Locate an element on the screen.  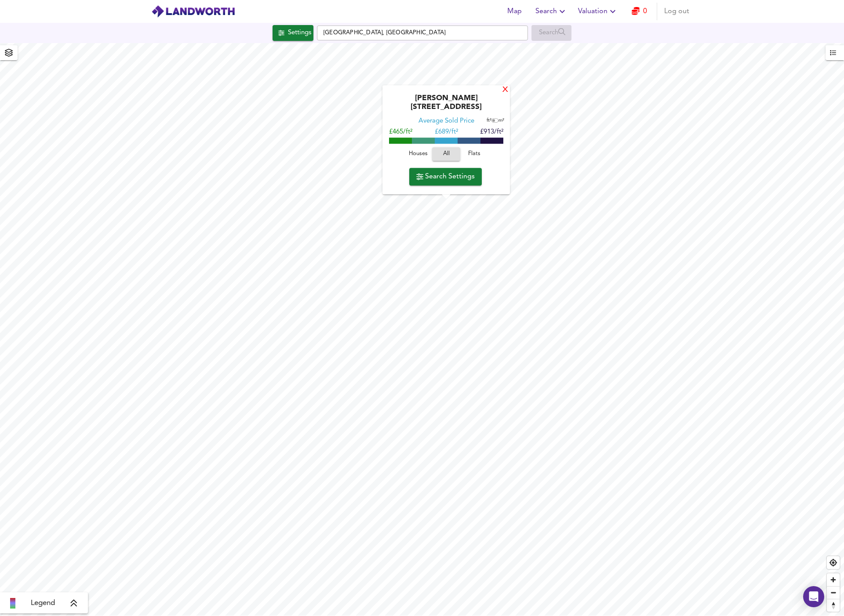
div: Enable a Source before running a Search is located at coordinates (551, 33).